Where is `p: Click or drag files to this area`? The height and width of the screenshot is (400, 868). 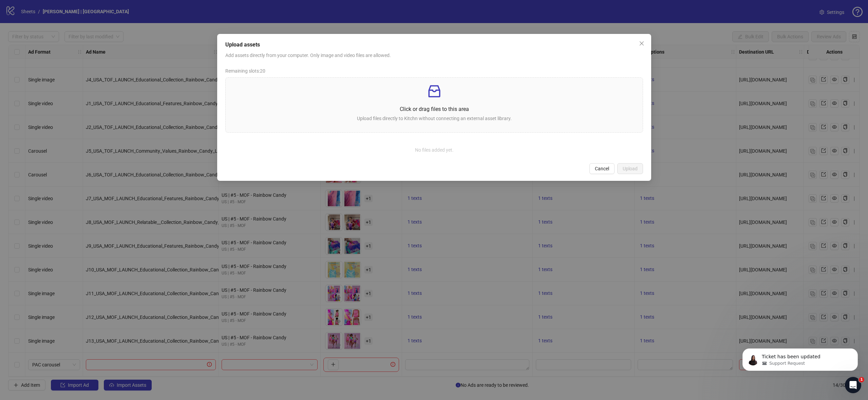
p: Click or drag files to this area is located at coordinates (434, 109).